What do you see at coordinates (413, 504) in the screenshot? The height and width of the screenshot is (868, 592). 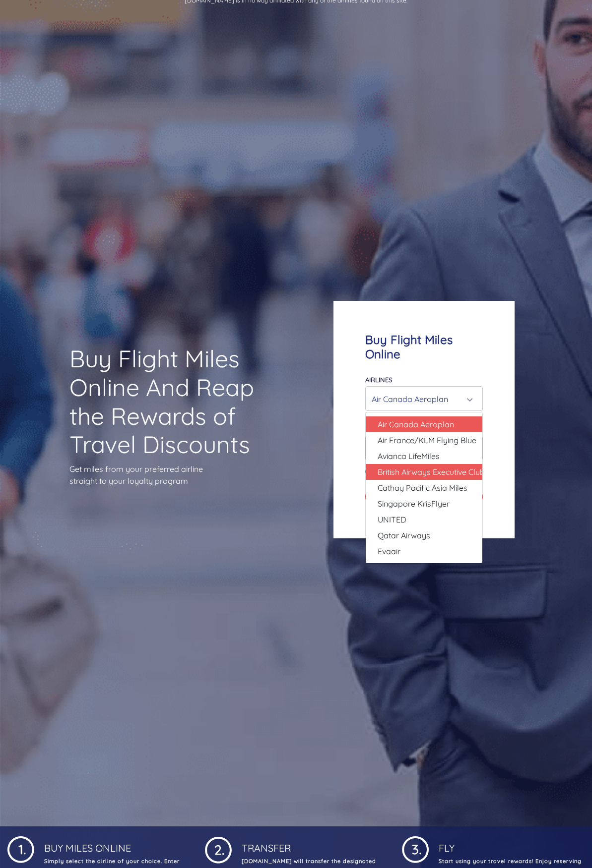 I see `span: Singapore KrisFlyer` at bounding box center [413, 504].